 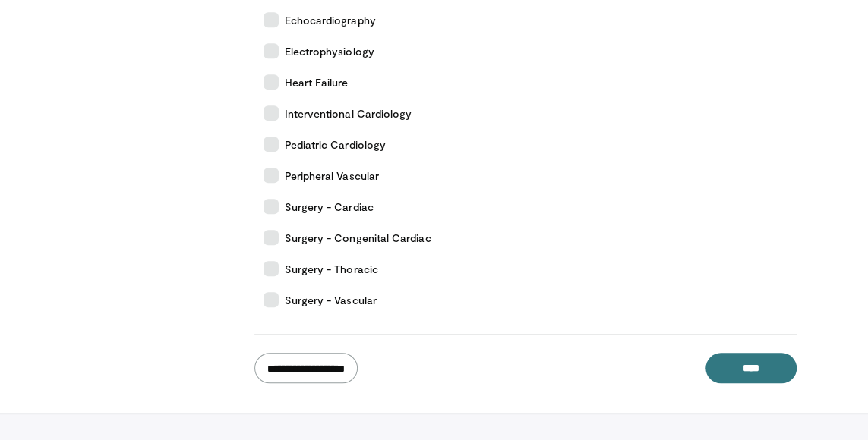 What do you see at coordinates (329, 206) in the screenshot?
I see `span: Surgery - Cardiac` at bounding box center [329, 206].